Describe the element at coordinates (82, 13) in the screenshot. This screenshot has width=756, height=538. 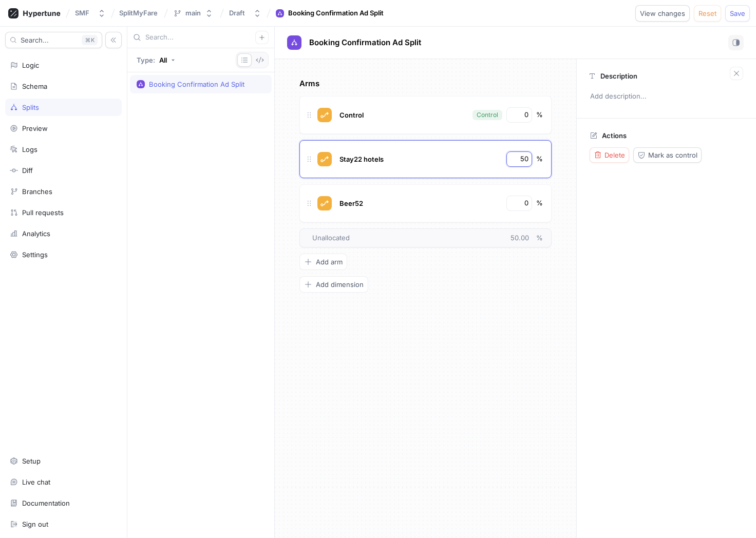
I see `div: SMF` at that location.